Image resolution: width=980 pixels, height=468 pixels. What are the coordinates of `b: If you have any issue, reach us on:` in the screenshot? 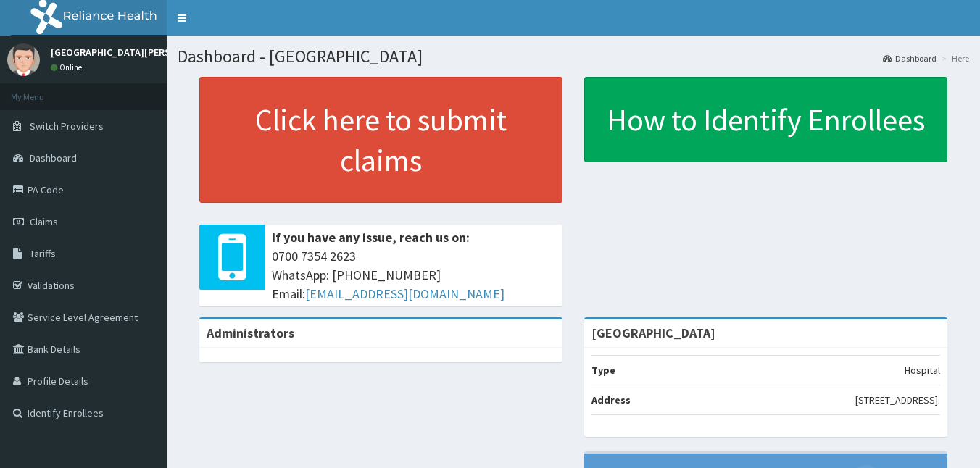 It's located at (371, 237).